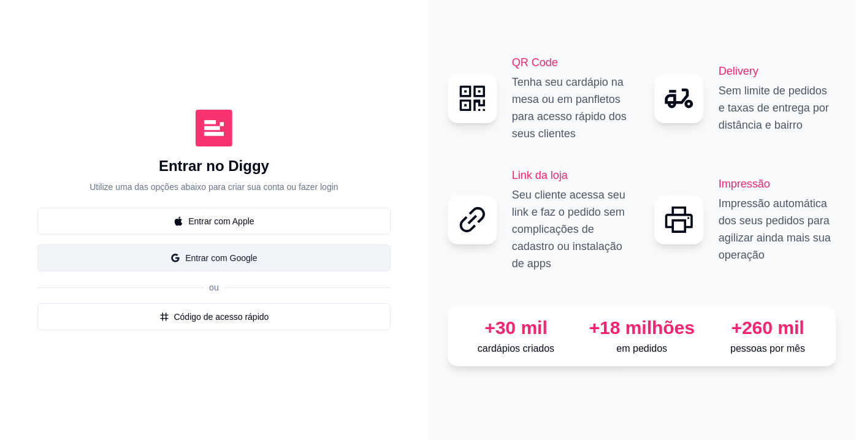 This screenshot has width=856, height=440. Describe the element at coordinates (571, 108) in the screenshot. I see `p: Tenha seu cardápio na mesa ou em panfletos para acesso rápido dos seus clientes` at that location.